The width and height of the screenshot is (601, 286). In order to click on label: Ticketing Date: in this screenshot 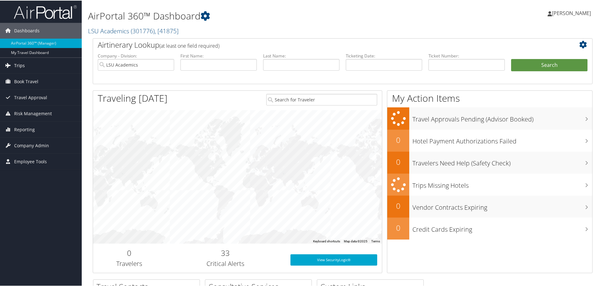, I will do `click(384, 55)`.